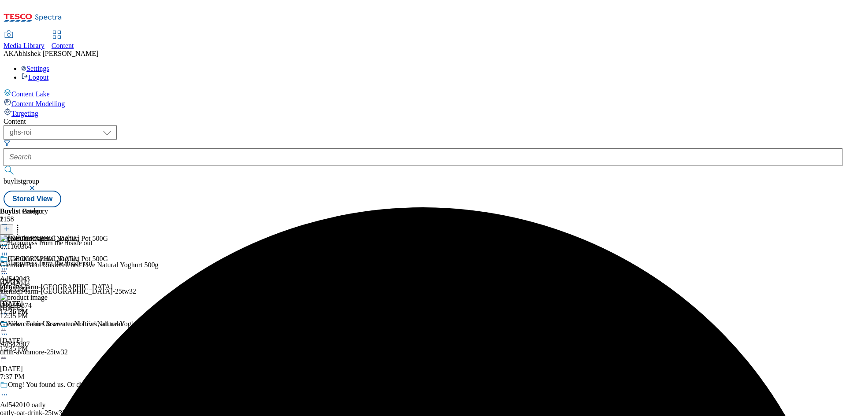 The height and width of the screenshot is (416, 846). Describe the element at coordinates (63, 41) in the screenshot. I see `a: Content` at that location.